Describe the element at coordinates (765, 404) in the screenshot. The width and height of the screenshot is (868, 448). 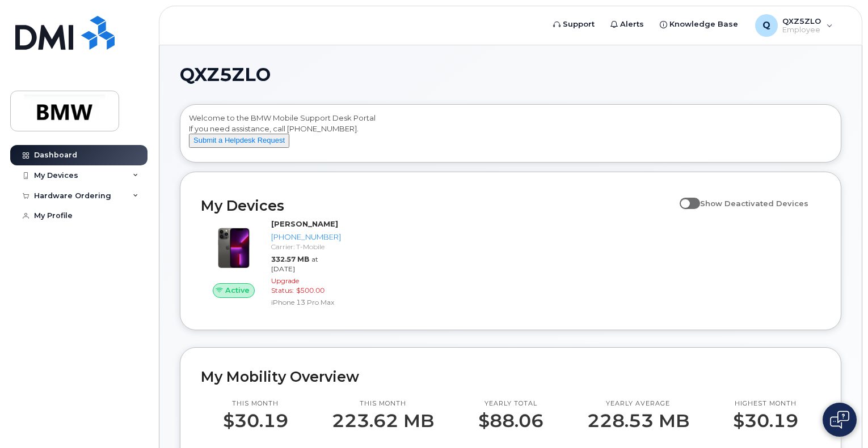
I see `p: Highest month` at that location.